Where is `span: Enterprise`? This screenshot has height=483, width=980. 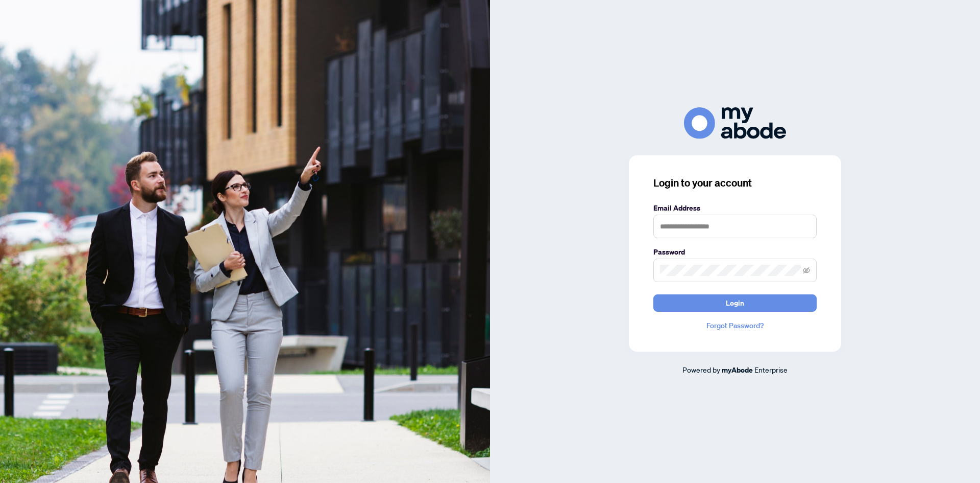 span: Enterprise is located at coordinates (771, 370).